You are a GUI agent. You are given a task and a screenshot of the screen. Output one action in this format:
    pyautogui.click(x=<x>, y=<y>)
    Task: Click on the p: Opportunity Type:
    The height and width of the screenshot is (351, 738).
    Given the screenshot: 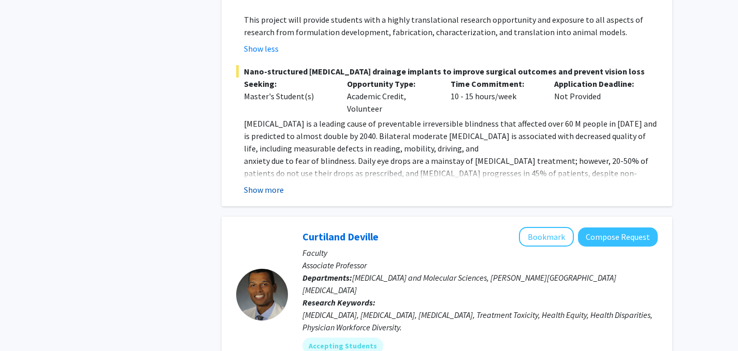 What is the action you would take?
    pyautogui.click(x=391, y=84)
    